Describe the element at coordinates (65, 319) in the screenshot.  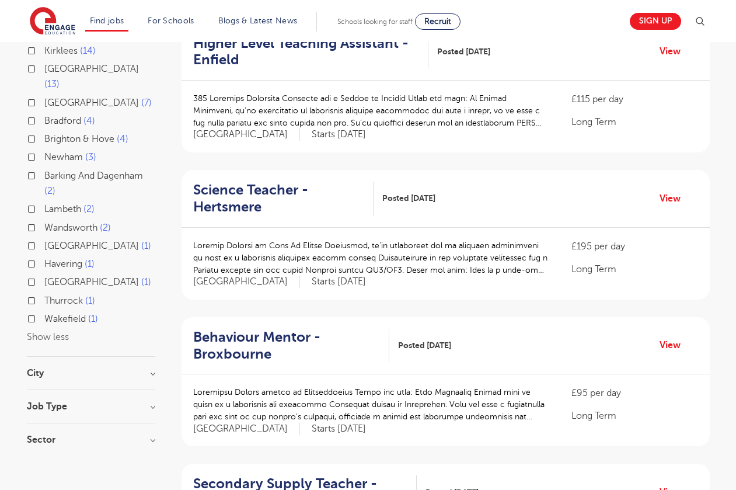
I see `span: Wakefield` at that location.